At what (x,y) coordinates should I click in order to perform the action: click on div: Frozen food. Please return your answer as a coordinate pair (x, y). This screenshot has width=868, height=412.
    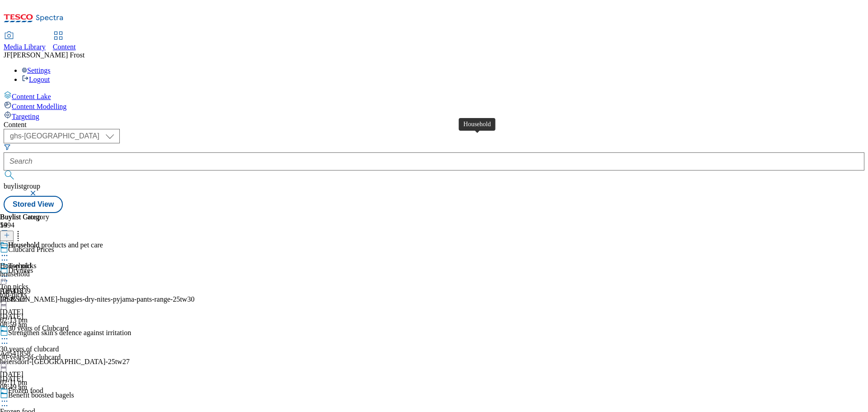
    Looking at the image, I should click on (26, 391).